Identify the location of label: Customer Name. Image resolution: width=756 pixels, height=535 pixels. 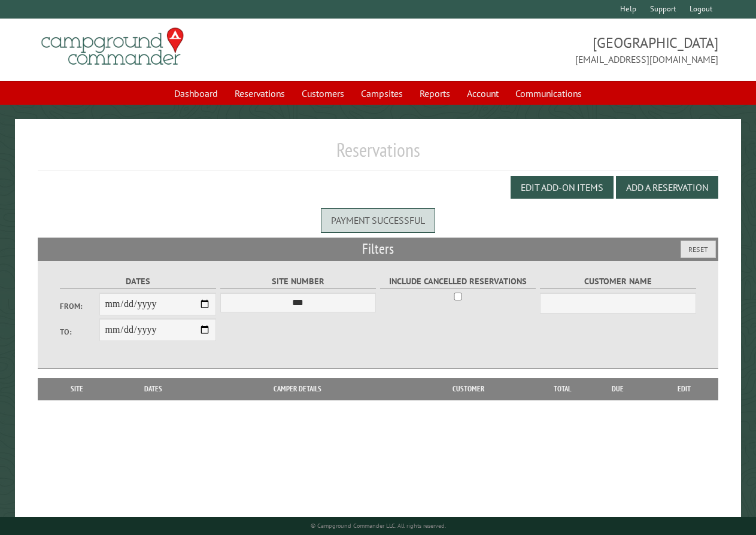
(618, 281).